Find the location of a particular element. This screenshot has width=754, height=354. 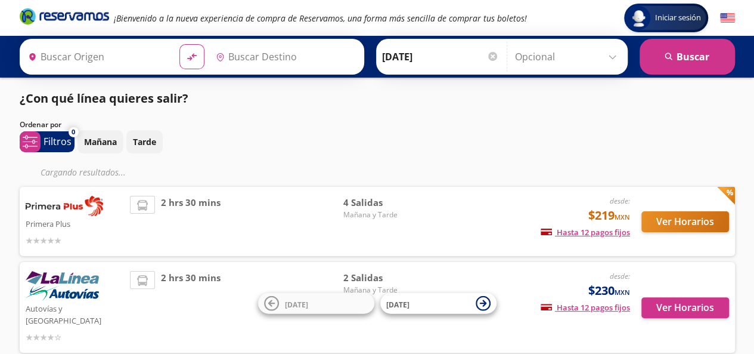

p: ¿Con qué línea quieres salir? is located at coordinates (104, 98).